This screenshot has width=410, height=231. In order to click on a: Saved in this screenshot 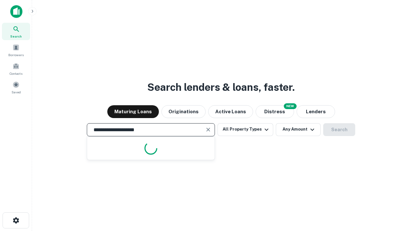, I will do `click(16, 87)`.